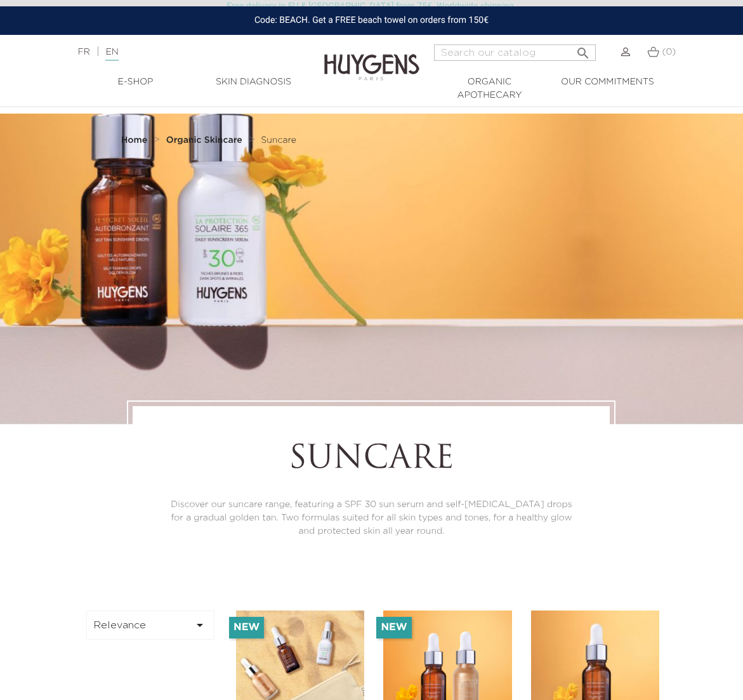  What do you see at coordinates (514, 52) in the screenshot?
I see `input: Search` at bounding box center [514, 52].